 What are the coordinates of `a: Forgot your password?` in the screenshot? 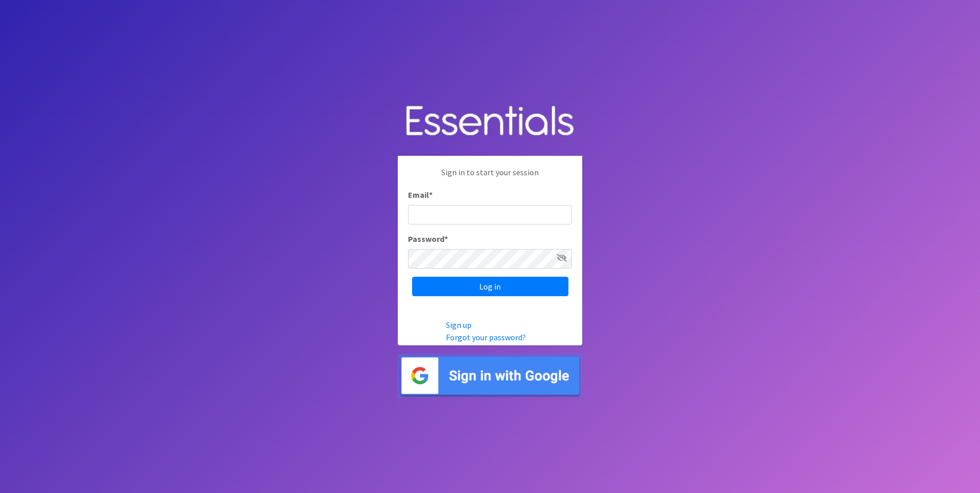 It's located at (485, 337).